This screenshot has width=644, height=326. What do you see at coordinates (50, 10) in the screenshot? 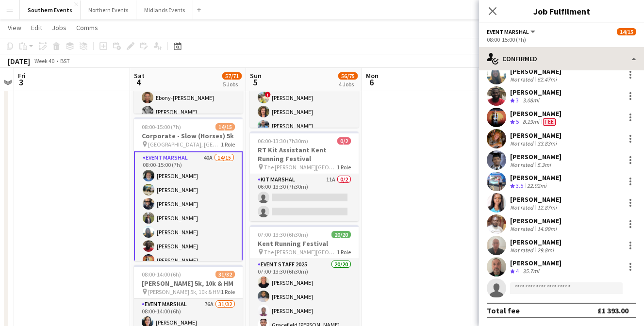
I see `button: Southern Events` at bounding box center [50, 10].